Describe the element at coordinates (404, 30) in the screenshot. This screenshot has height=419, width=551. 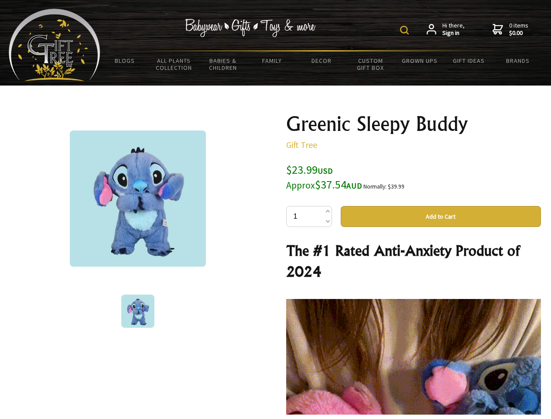
I see `img: product search` at that location.